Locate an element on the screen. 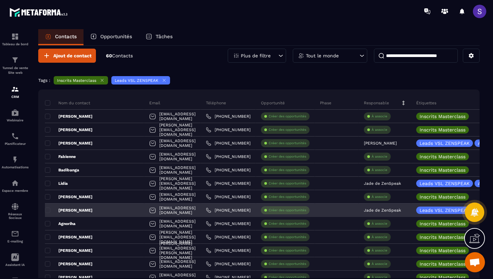 This screenshot has width=493, height=279. a: automationsautomationsWebinaire is located at coordinates (15, 115).